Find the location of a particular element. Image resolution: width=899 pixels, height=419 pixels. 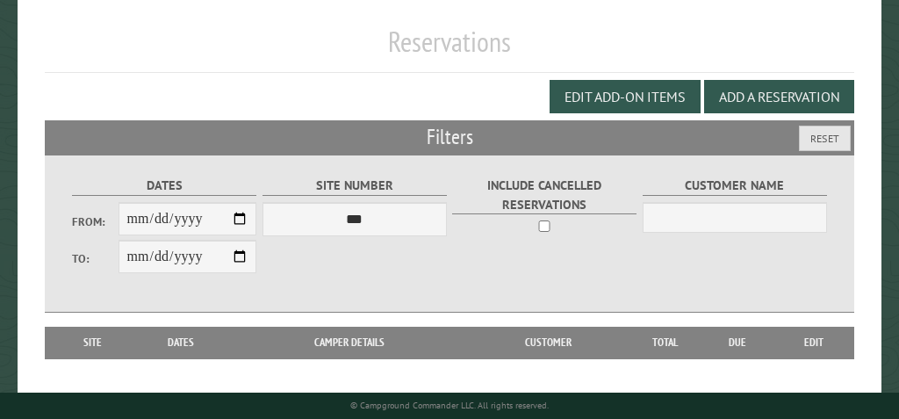

th: Dates is located at coordinates (181, 342).